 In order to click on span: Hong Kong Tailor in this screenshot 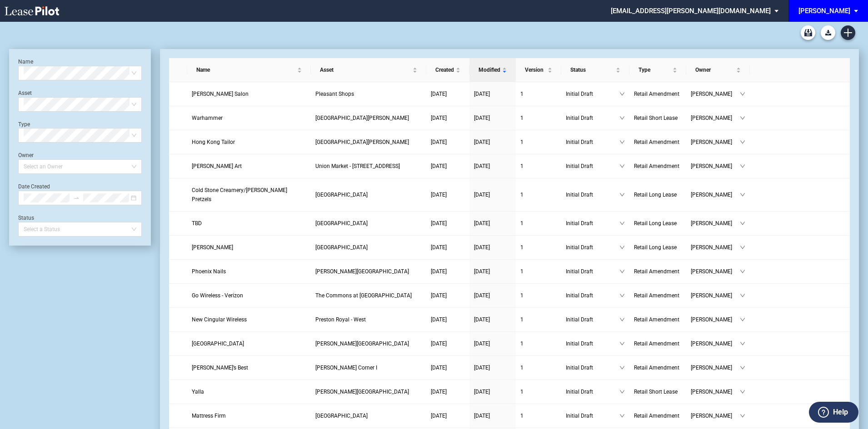, I will do `click(213, 142)`.